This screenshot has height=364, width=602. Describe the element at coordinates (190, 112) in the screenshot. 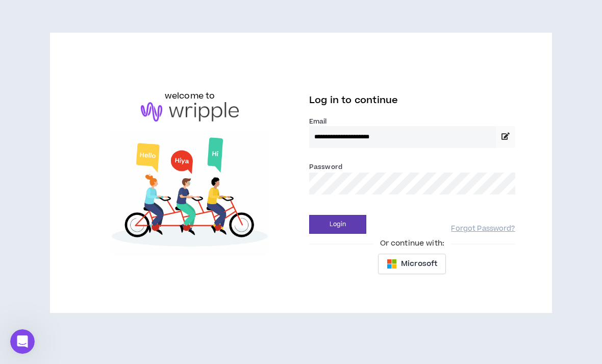

I see `img: logo-brand.png` at that location.